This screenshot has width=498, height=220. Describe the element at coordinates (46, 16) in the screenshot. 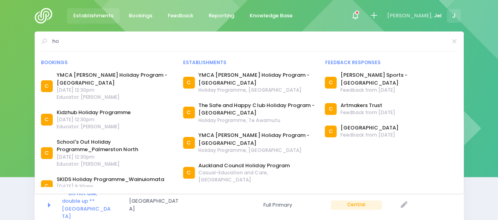

I see `img: Logo` at that location.